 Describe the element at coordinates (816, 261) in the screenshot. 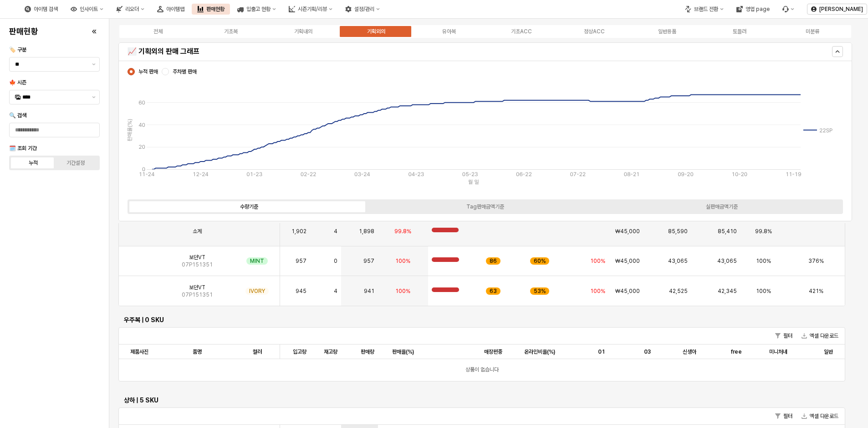

I see `span: 376%` at that location.